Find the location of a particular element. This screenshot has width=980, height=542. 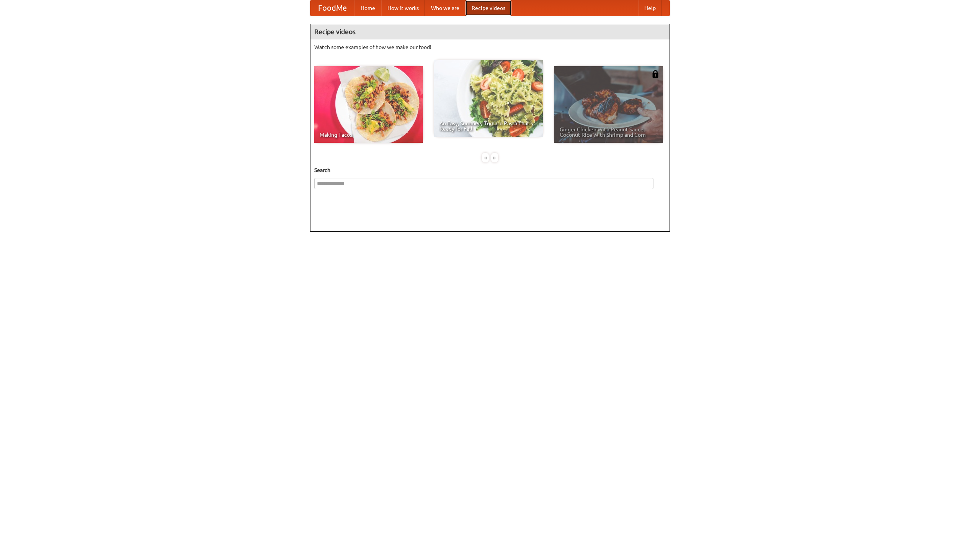

a: An Easy, Summery Tomato Pasta That's Ready for Fall is located at coordinates (489, 98).